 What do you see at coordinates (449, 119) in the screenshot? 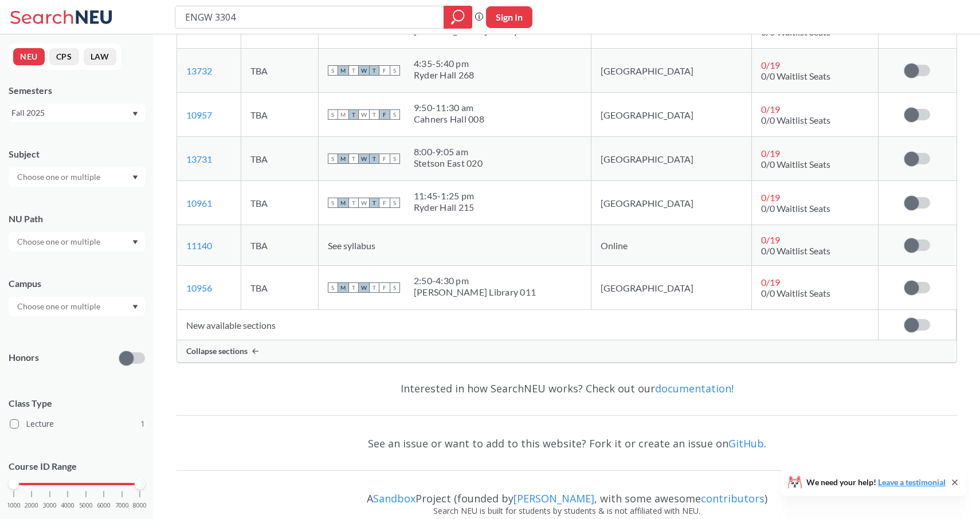
I see `div: Cahners Hall 008` at bounding box center [449, 119].